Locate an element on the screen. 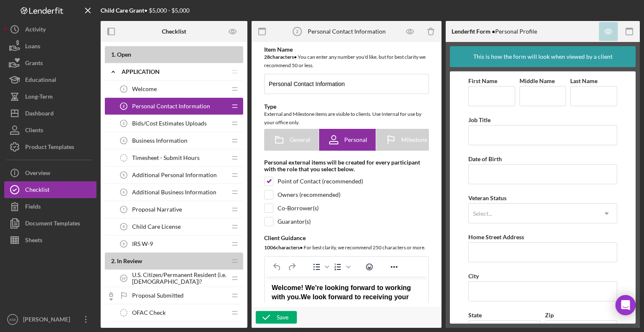  button: Checklist is located at coordinates (51, 189).